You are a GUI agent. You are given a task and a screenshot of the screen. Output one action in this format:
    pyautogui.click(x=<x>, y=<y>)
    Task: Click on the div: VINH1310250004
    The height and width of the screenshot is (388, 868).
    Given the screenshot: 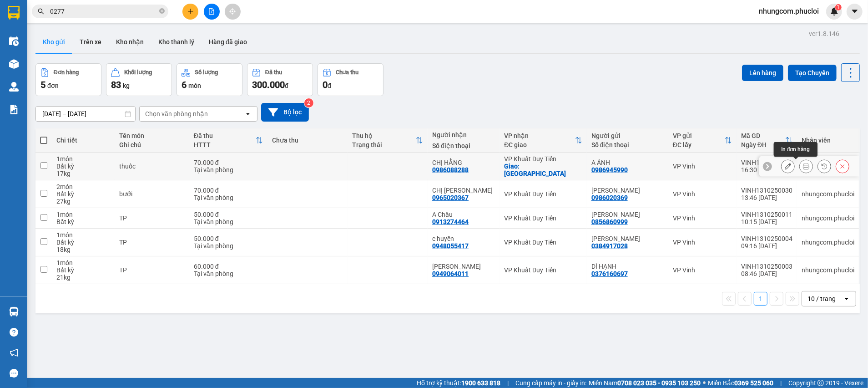 What is the action you would take?
    pyautogui.click(x=767, y=239)
    